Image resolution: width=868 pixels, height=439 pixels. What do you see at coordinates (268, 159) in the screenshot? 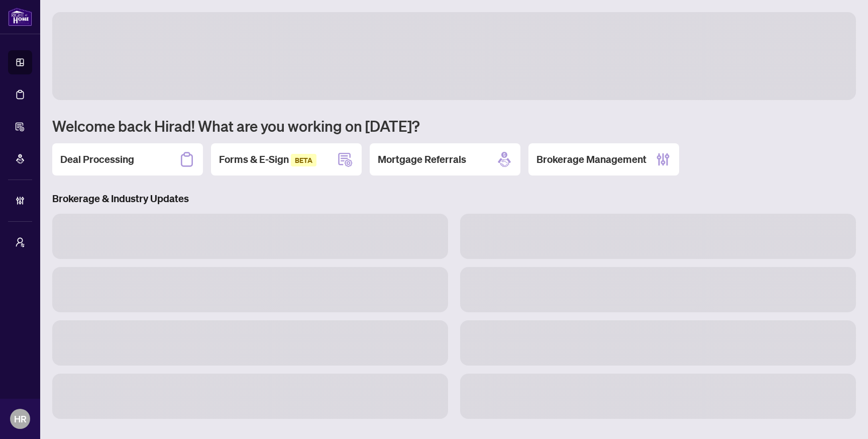
I see `span: Forms & E-Sign` at bounding box center [268, 159].